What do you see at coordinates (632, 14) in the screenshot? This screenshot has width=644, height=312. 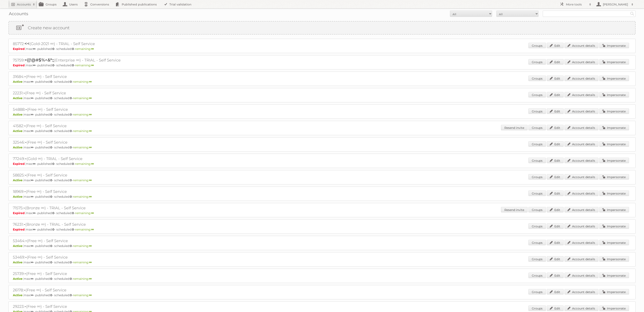 I see `input: Search` at bounding box center [632, 14].